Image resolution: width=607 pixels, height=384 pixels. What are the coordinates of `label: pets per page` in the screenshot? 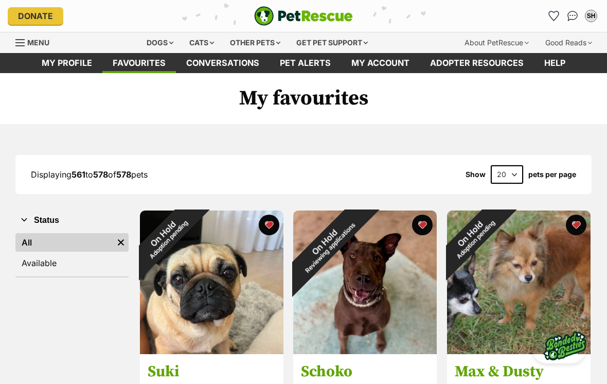 It's located at (552, 174).